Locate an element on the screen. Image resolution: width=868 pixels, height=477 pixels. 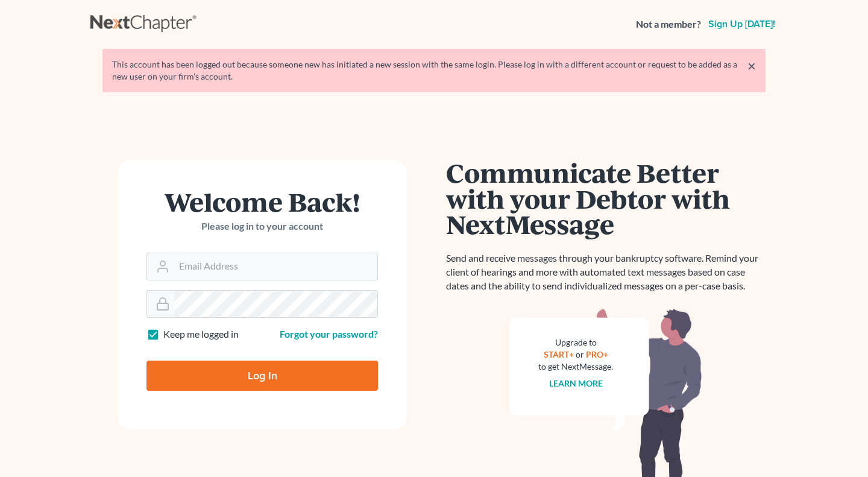
a: Forgot your password? is located at coordinates (329, 333).